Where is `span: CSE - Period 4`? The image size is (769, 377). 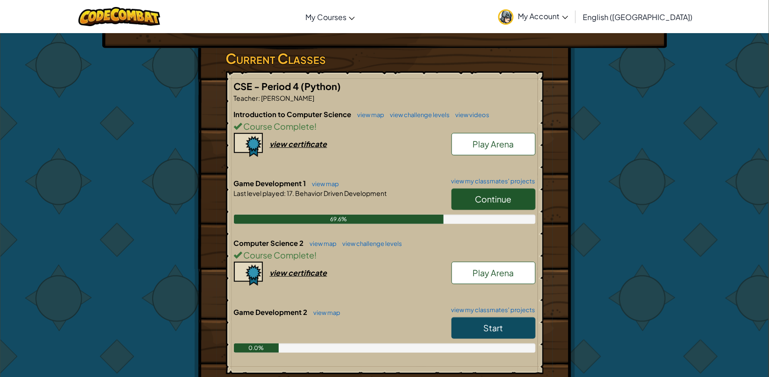
span: CSE - Period 4 is located at coordinates (268, 86).